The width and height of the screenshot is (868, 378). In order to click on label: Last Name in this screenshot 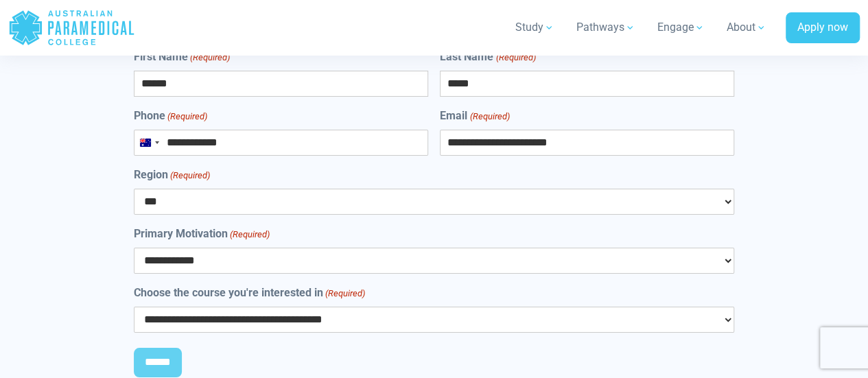, I will do `click(487, 57)`.